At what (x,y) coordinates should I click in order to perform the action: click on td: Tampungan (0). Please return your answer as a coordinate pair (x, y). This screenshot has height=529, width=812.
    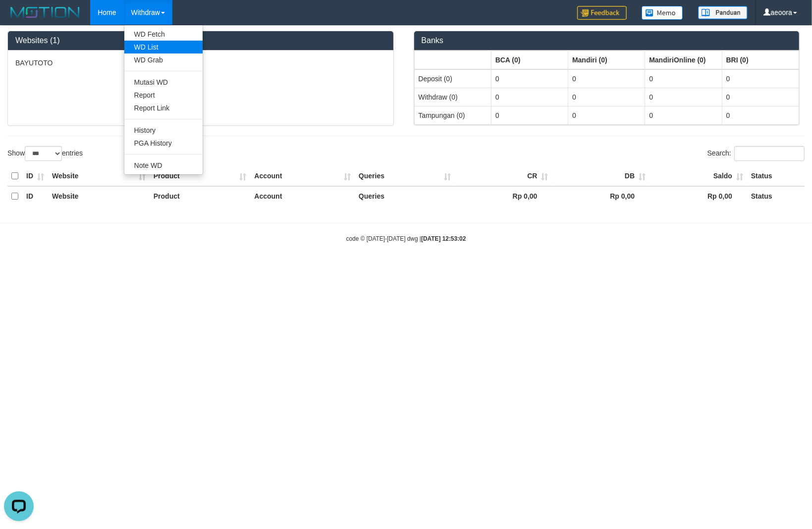
    Looking at the image, I should click on (452, 115).